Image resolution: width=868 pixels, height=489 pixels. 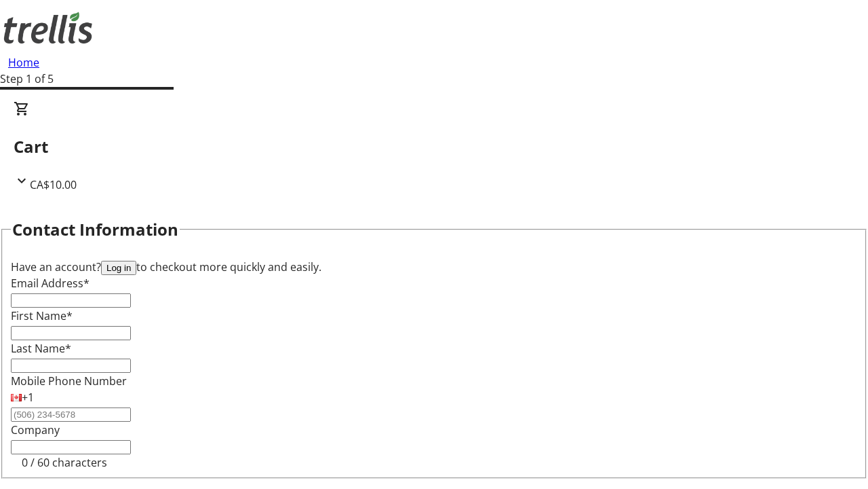 What do you see at coordinates (434, 267) in the screenshot?
I see `div: Have an account? to checkout more quickly and easily.` at bounding box center [434, 267].